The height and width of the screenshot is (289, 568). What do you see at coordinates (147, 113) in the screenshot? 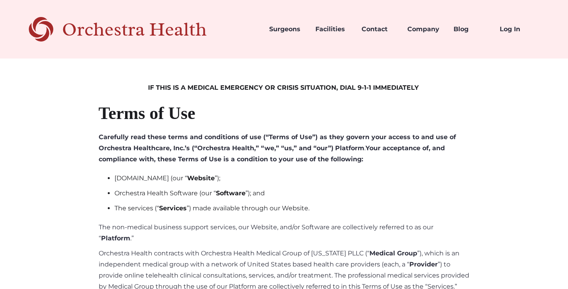
I see `strong: Terms of Use` at bounding box center [147, 113].